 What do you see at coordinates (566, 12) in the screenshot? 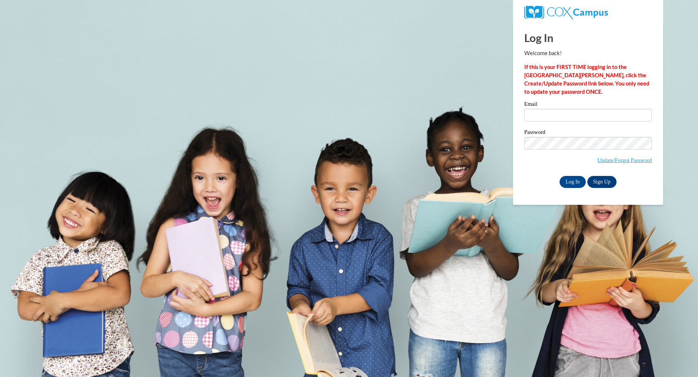
I see `img: COX Campus` at bounding box center [566, 12].